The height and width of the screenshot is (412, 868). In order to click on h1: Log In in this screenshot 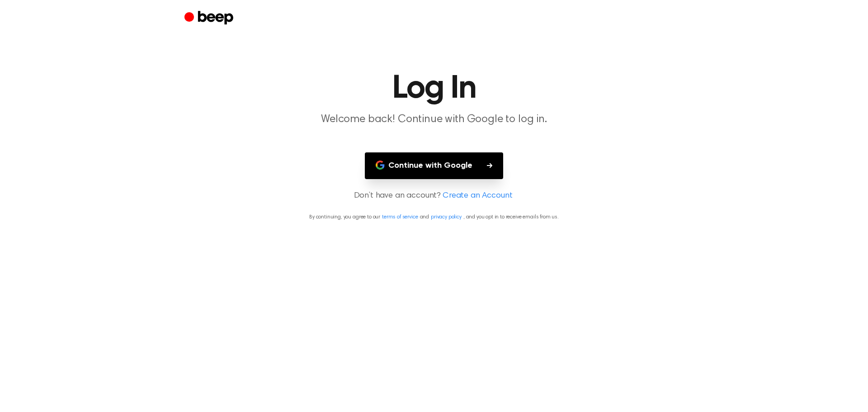, I will do `click(434, 89)`.